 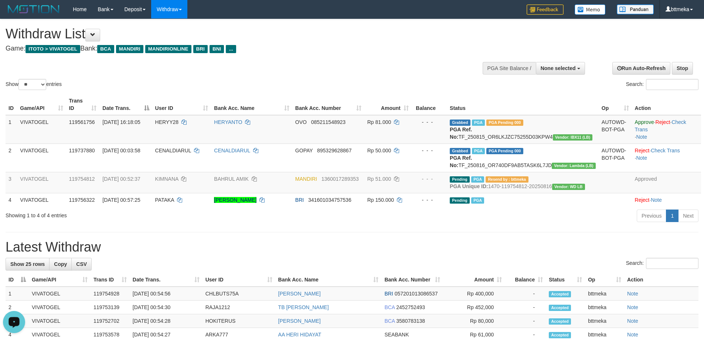 What do you see at coordinates (388, 105) in the screenshot?
I see `th: Amount: activate to sort column ascending` at bounding box center [388, 105].